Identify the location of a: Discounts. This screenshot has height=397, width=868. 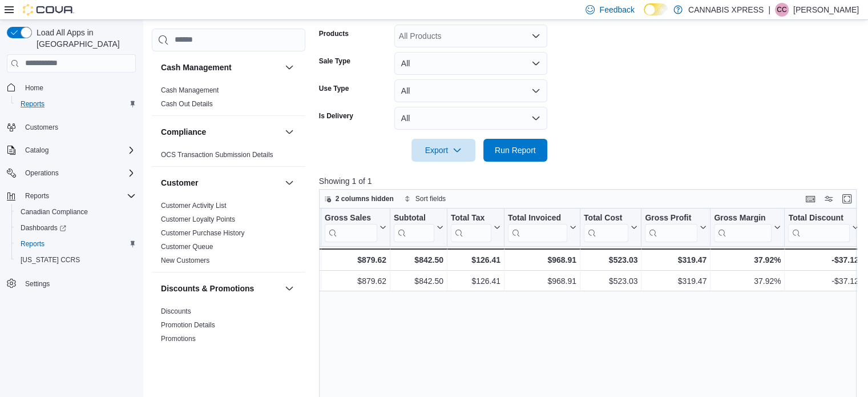
(176, 311).